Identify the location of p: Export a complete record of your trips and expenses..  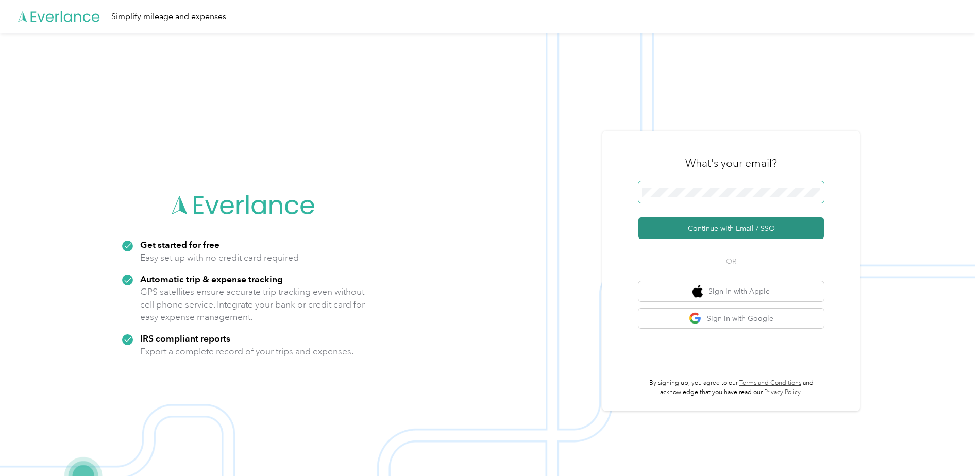
(247, 351).